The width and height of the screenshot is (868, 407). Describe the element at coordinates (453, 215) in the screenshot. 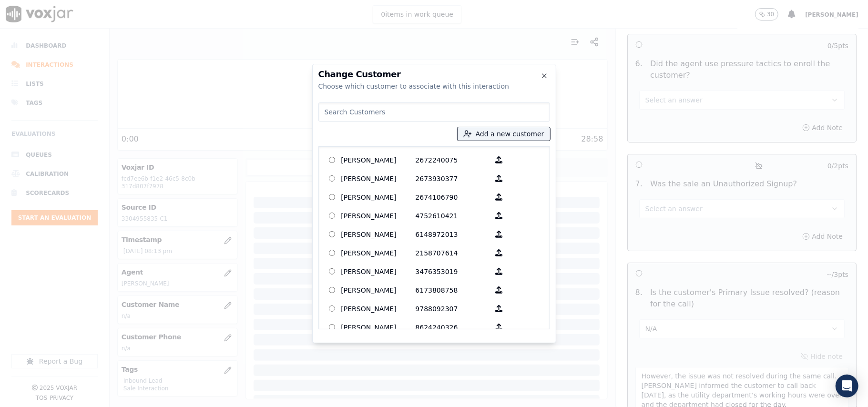

I see `p: 4752610421` at that location.